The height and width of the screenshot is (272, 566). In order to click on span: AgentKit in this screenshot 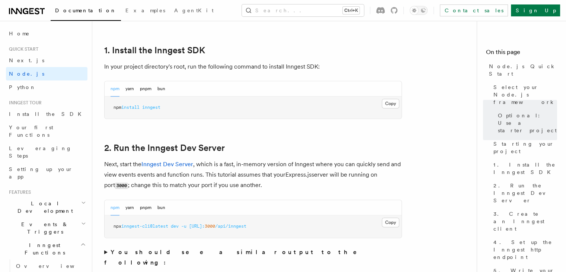, I will do `click(194, 10)`.